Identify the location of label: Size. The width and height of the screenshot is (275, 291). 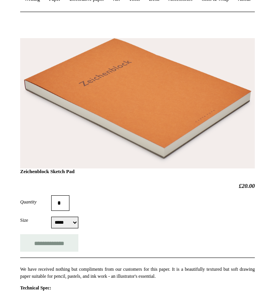
(36, 220).